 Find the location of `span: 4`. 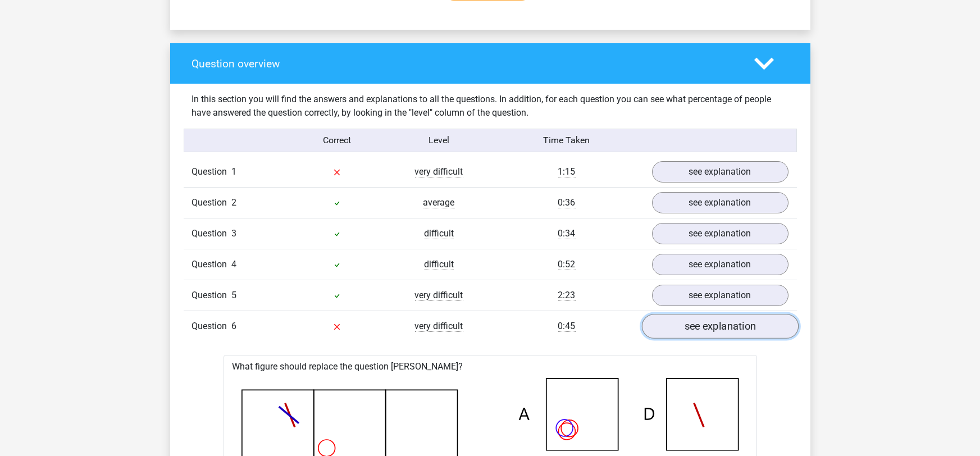

span: 4 is located at coordinates (234, 264).